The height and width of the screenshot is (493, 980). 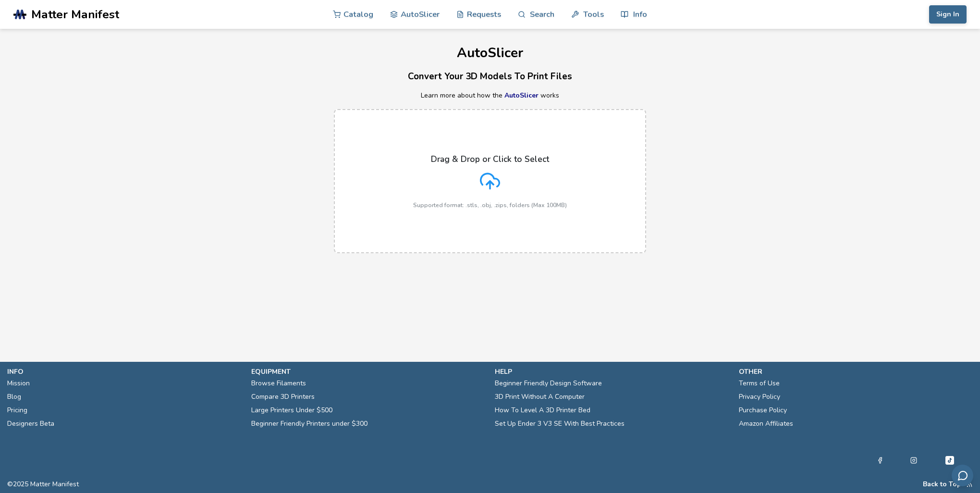 I want to click on a: Compare 3D Printers, so click(x=283, y=397).